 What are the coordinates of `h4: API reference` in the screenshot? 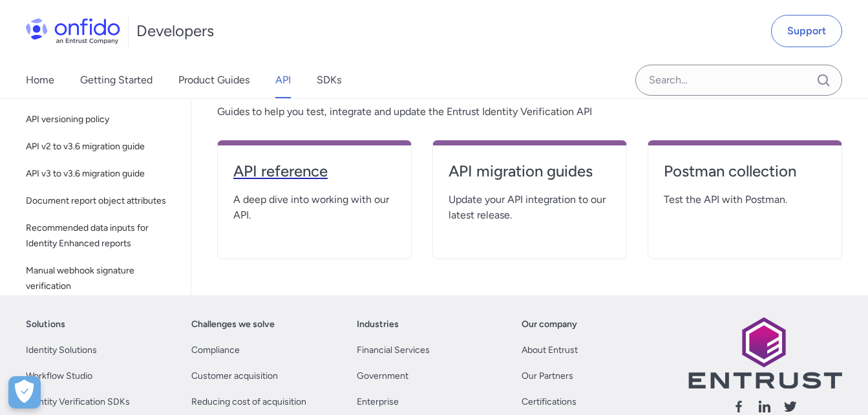 It's located at (314, 172).